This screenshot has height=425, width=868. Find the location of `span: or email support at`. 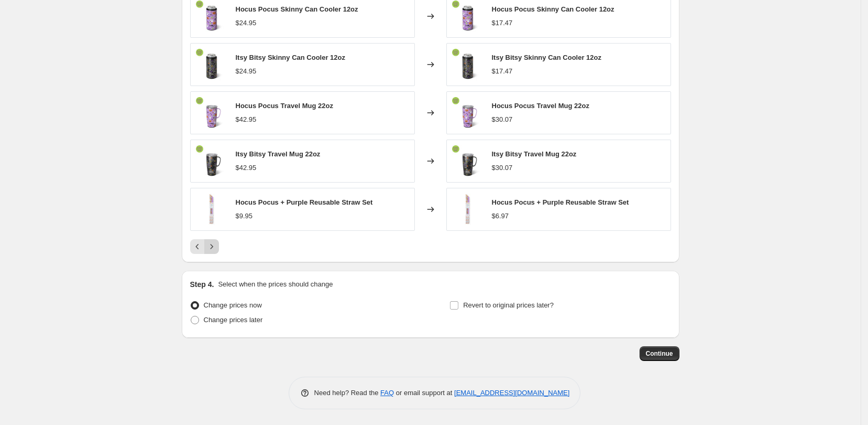

span: or email support at is located at coordinates (424, 393).